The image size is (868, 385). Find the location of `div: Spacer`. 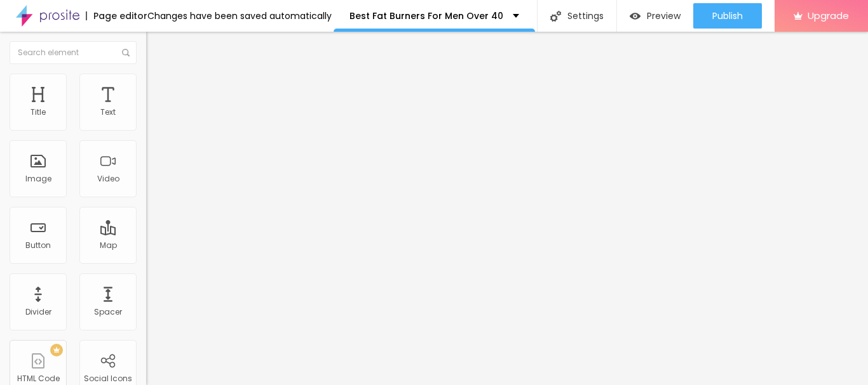

div: Spacer is located at coordinates (108, 312).